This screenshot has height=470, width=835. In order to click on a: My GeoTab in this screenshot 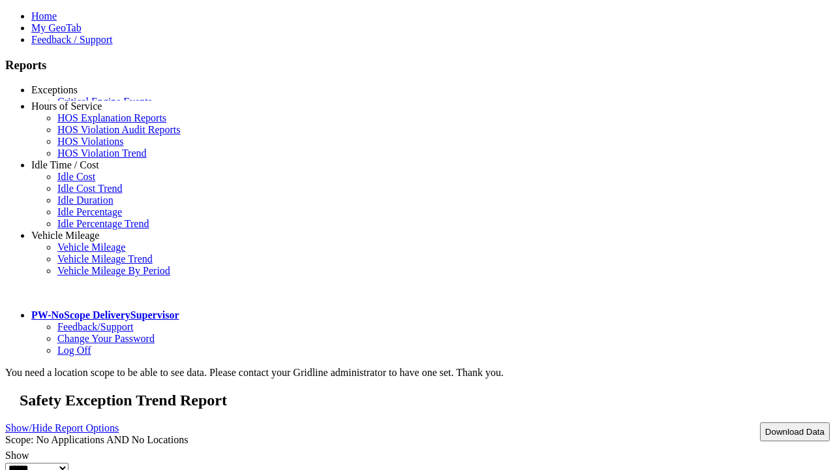, I will do `click(56, 27)`.